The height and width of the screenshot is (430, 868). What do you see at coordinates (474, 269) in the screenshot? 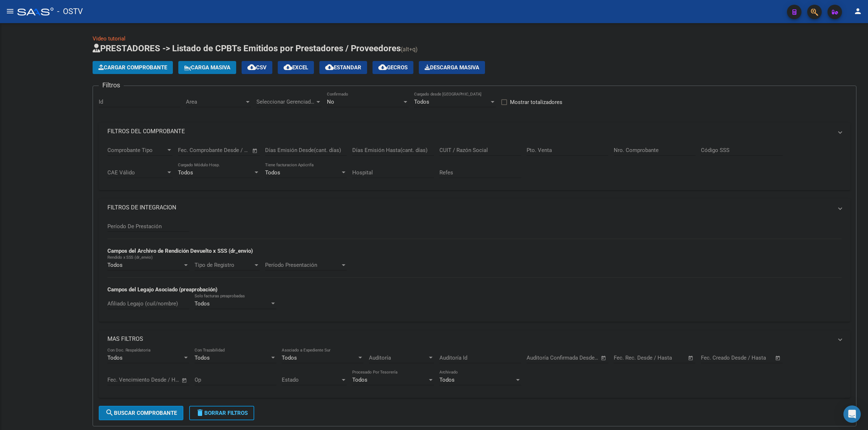
I see `div: FILTROS DE INTEGRACION` at bounding box center [474, 269].